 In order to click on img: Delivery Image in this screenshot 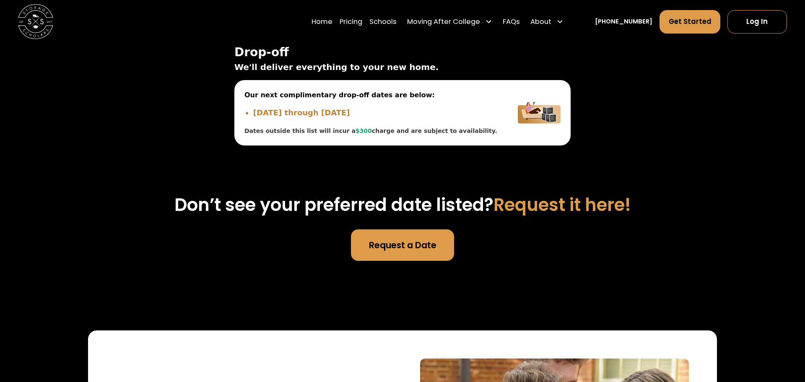, I will do `click(539, 113)`.